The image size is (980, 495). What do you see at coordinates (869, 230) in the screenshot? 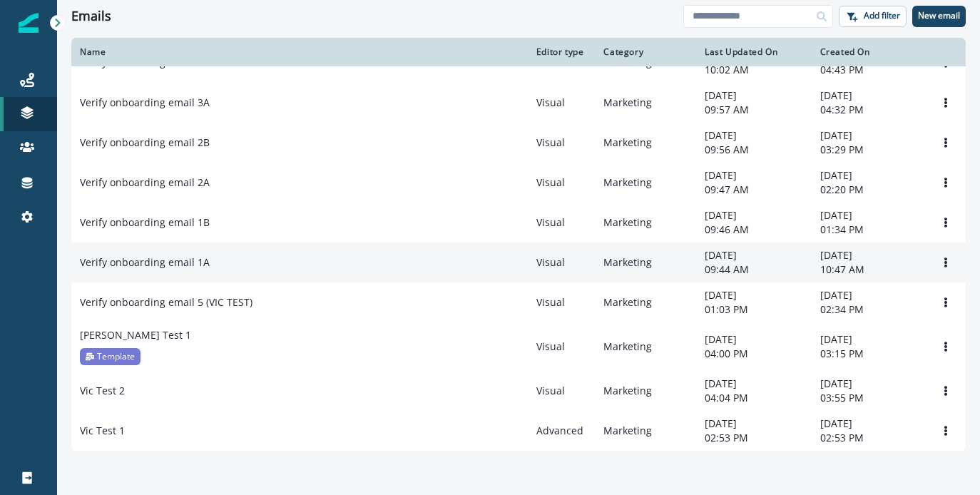
I see `p: 01:34 PM` at bounding box center [869, 230].